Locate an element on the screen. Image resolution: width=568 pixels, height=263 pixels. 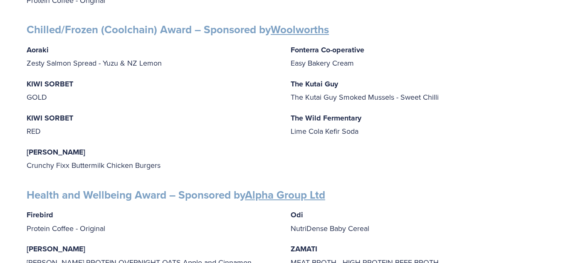
a: Alpha Group Ltd is located at coordinates (285, 195).